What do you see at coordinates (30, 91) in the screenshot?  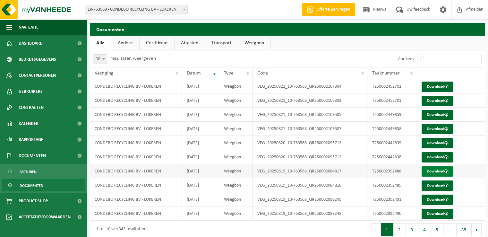 I see `span: Gebruikers` at bounding box center [30, 91].